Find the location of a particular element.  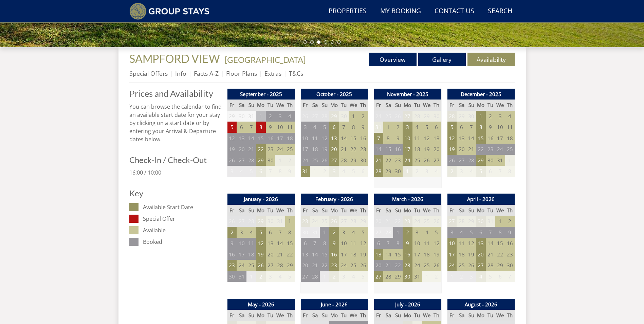

a: Extras is located at coordinates (273, 73).